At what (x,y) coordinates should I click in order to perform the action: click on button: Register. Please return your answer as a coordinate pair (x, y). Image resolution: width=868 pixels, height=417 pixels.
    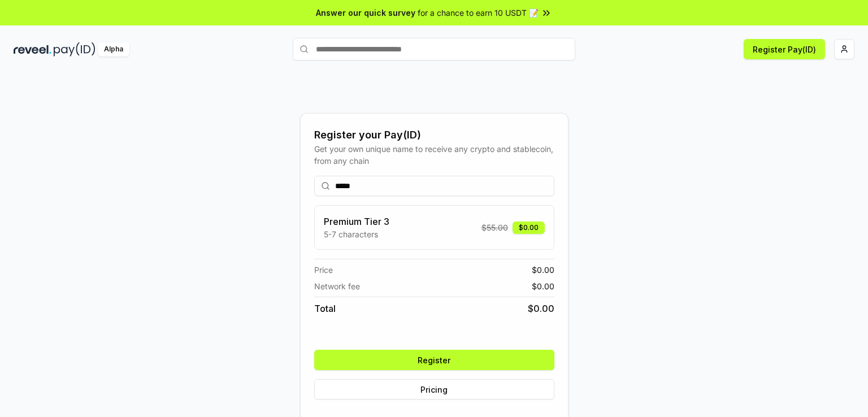
    Looking at the image, I should click on (434, 360).